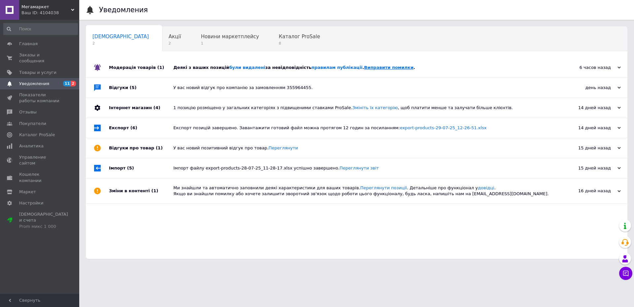 This screenshot has width=634, height=307. What do you see at coordinates (375, 108) in the screenshot?
I see `a: Змініть їх категорію` at bounding box center [375, 108].